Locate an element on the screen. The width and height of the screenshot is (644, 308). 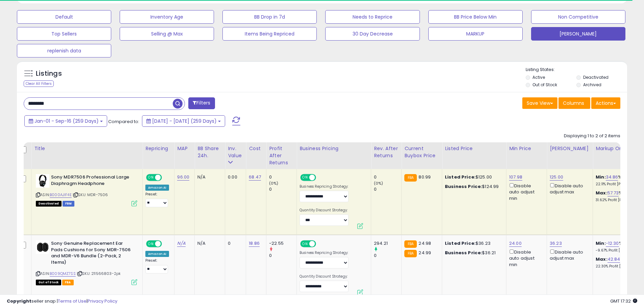
label: Active is located at coordinates (538, 77).